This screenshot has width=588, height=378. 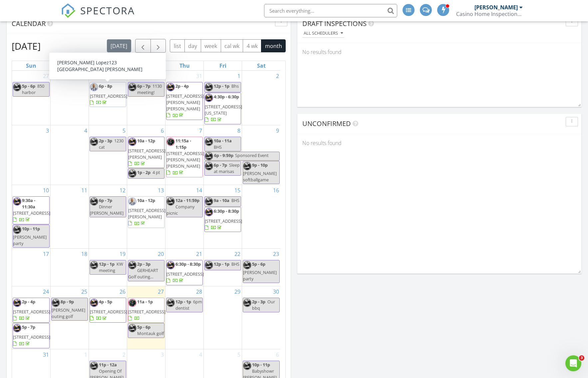 What do you see at coordinates (31, 267) in the screenshot?
I see `td: Go to August 17, 2025` at bounding box center [31, 267].